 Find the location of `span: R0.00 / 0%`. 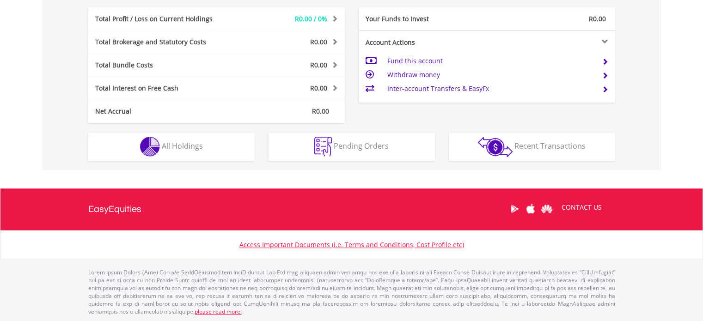

span: R0.00 / 0% is located at coordinates (311, 18).